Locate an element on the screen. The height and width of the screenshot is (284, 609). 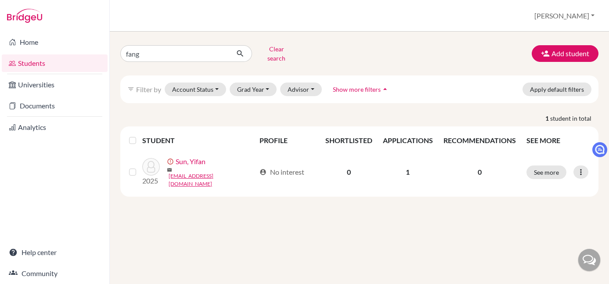
span: mail is located at coordinates (169, 170).